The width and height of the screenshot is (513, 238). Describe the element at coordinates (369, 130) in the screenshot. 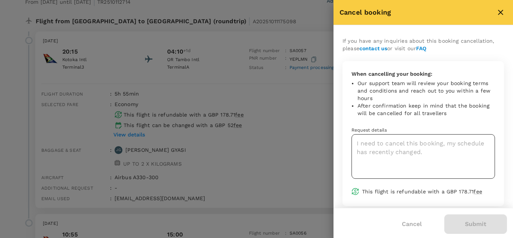

I see `span: Request details` at that location.